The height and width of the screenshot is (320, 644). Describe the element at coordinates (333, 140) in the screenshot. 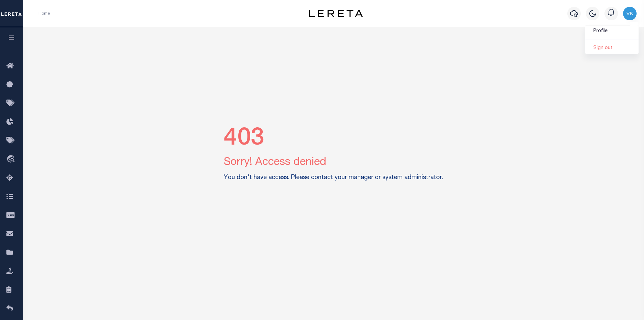

I see `h2: 403` at that location.